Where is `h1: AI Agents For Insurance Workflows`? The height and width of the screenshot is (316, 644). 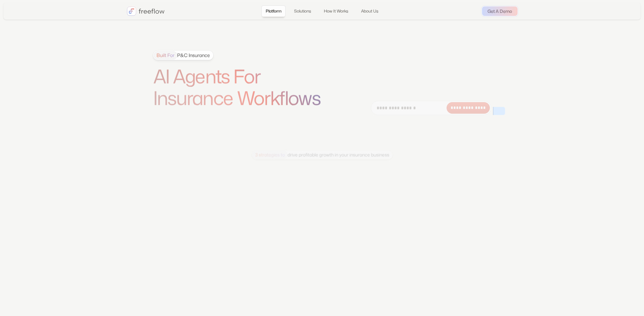 h1: AI Agents For Insurance Workflows is located at coordinates (246, 87).